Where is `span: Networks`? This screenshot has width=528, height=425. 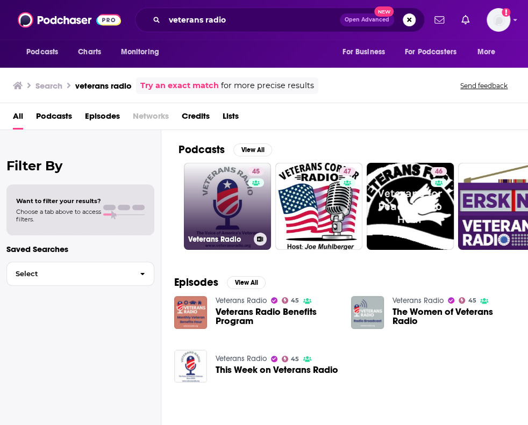
span: Networks is located at coordinates (151, 118).